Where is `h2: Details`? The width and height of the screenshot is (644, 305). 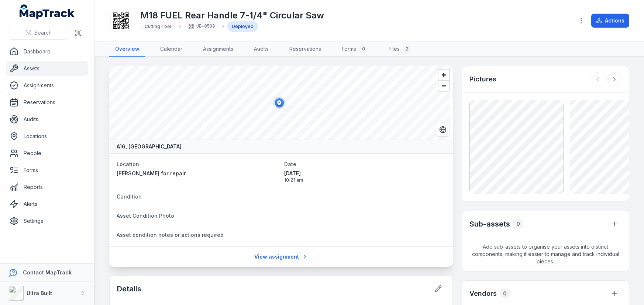 h2: Details is located at coordinates (129, 289).